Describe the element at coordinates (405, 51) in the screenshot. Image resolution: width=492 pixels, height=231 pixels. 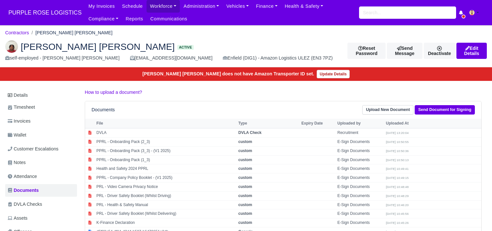
I see `a: Send Message` at that location.